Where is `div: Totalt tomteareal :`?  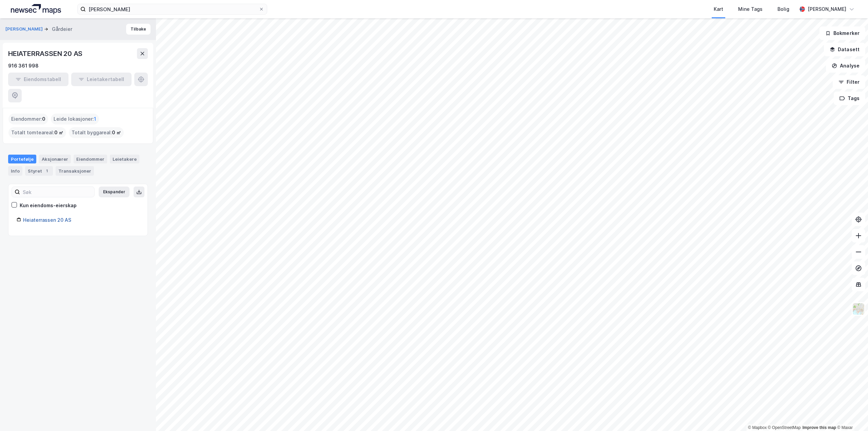 div: Totalt tomteareal : is located at coordinates (37, 133).